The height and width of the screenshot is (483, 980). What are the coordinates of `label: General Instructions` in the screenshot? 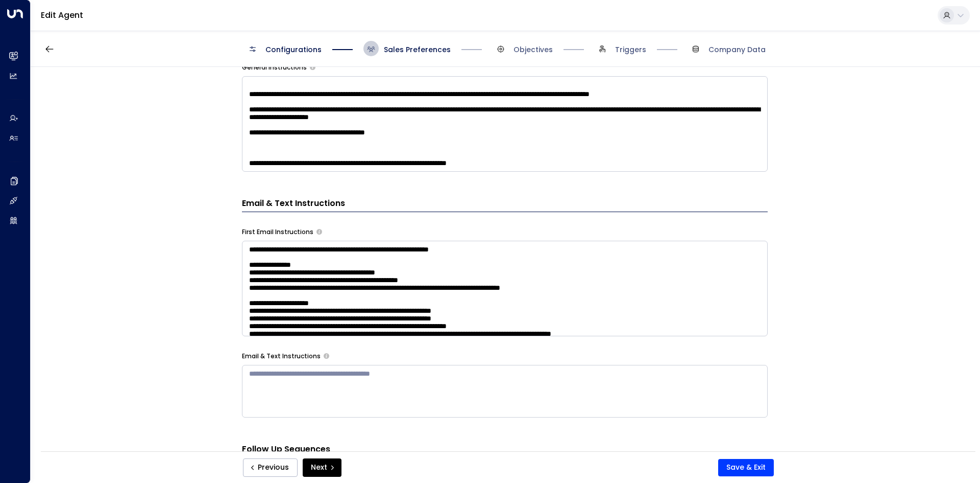 It's located at (274, 67).